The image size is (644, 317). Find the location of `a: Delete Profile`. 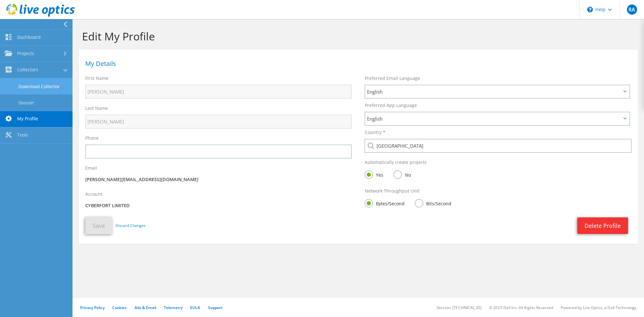

a: Delete Profile is located at coordinates (603, 226).